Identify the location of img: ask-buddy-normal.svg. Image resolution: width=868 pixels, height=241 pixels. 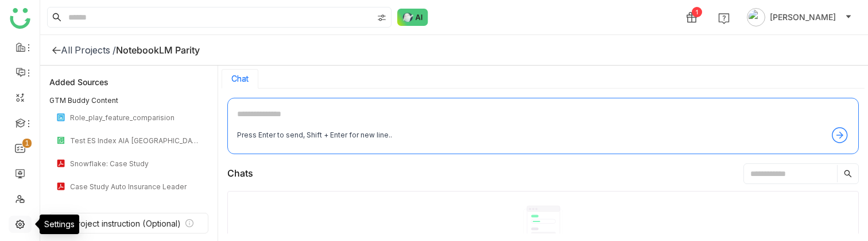
(413, 17).